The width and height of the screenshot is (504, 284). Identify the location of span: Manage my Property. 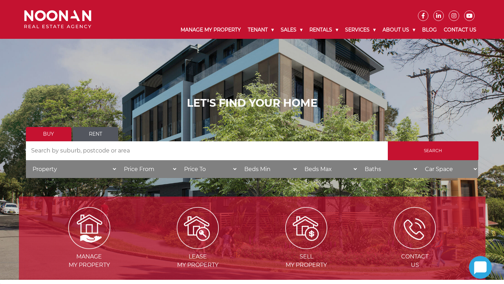
(89, 261).